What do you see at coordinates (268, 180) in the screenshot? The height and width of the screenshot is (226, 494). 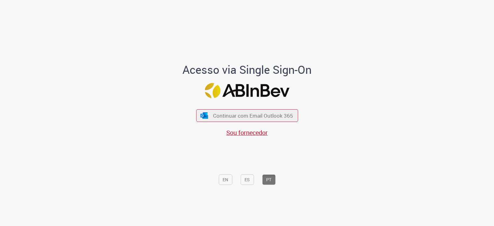 I see `button: PT` at bounding box center [268, 180].